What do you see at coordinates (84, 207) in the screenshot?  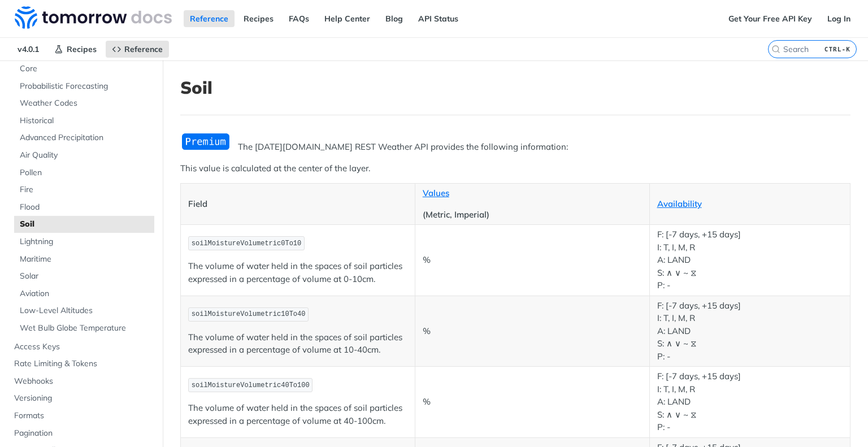 I see `a: Flood` at bounding box center [84, 207].